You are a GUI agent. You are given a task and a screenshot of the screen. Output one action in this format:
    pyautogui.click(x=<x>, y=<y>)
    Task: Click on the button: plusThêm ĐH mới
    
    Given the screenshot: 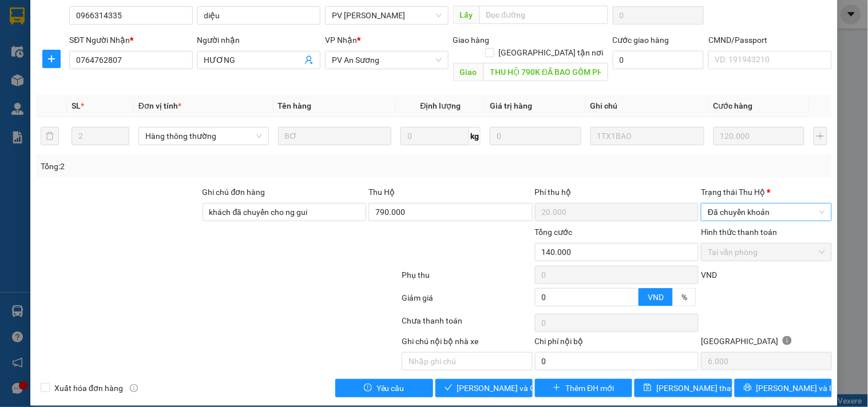 What is the action you would take?
    pyautogui.click(x=583, y=389)
    